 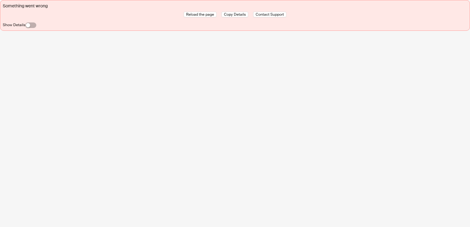 I want to click on button: Contact Support, so click(x=270, y=14).